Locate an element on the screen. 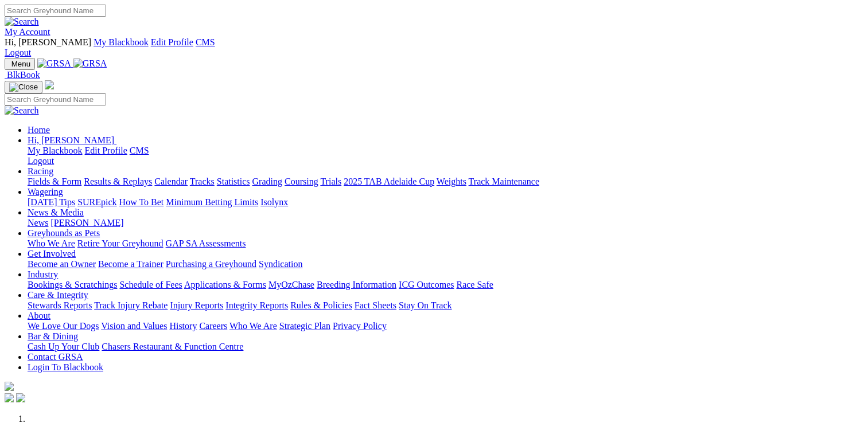  a: Privacy Policy is located at coordinates (359, 326).